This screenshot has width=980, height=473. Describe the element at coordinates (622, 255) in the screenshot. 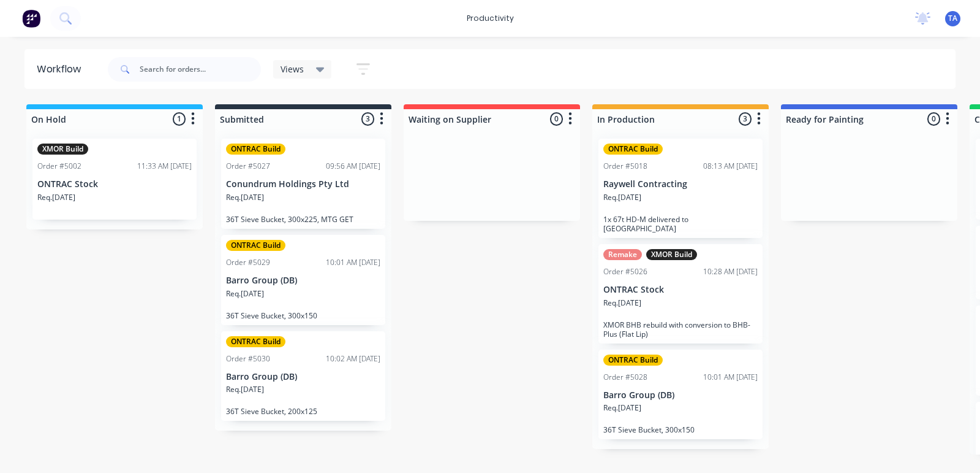

I see `div: Remake` at that location.